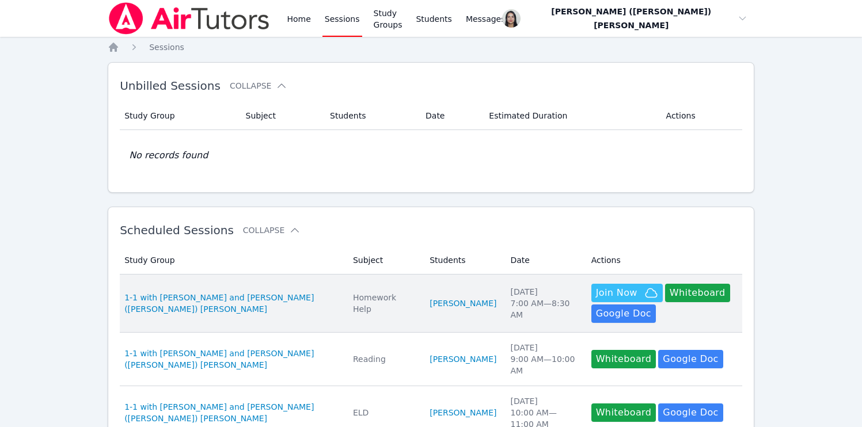 Image resolution: width=862 pixels, height=427 pixels. Describe the element at coordinates (627, 293) in the screenshot. I see `button: Join Now` at that location.